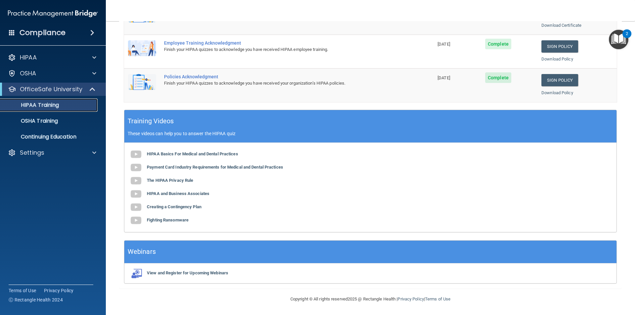 The width and height of the screenshot is (635, 315). What do you see at coordinates (52, 153) in the screenshot?
I see `a: Settings` at bounding box center [52, 153].